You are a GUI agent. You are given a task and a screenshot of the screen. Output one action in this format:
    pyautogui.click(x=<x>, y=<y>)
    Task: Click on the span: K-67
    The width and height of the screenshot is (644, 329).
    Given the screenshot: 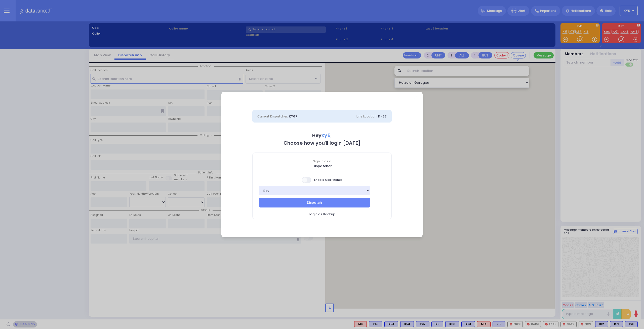 What is the action you would take?
    pyautogui.click(x=382, y=116)
    